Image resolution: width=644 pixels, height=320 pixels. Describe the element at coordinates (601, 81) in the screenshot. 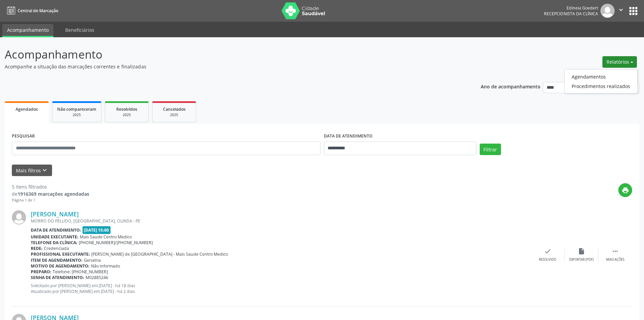

I see `ul: Relatórios` at that location.